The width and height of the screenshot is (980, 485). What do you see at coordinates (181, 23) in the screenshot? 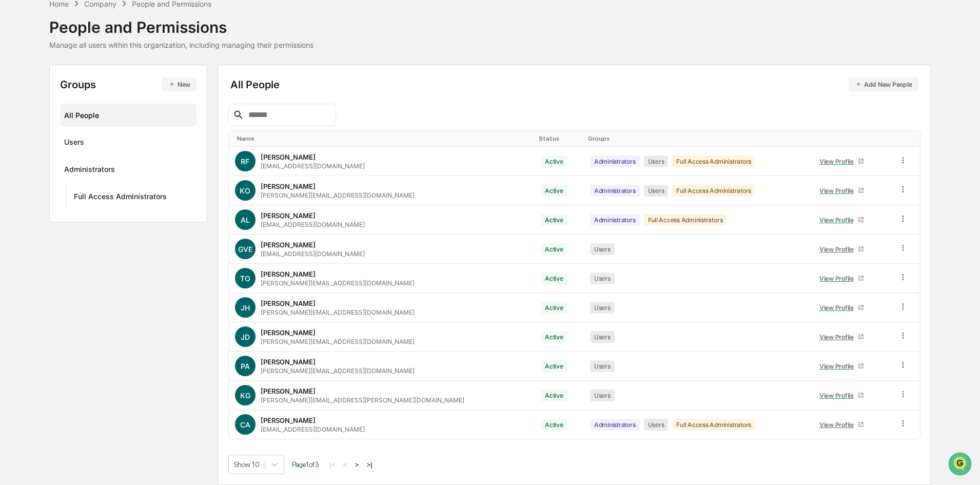
I see `div: People and Permissions` at bounding box center [181, 23].